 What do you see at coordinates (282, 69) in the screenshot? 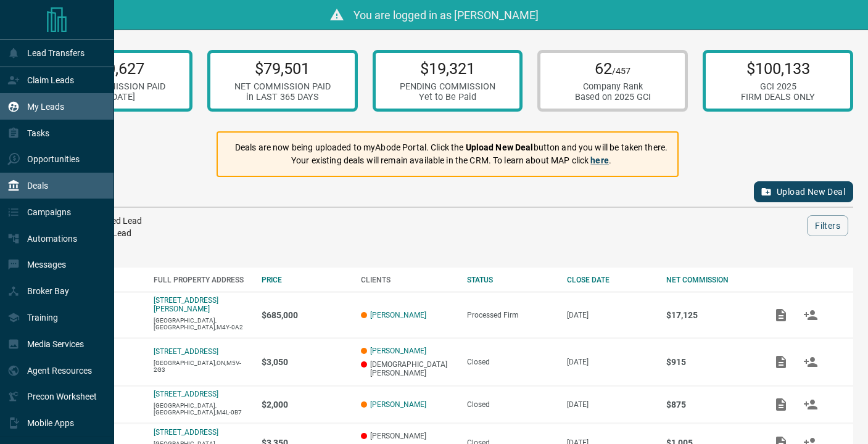
I see `p: $79,501` at bounding box center [282, 69].